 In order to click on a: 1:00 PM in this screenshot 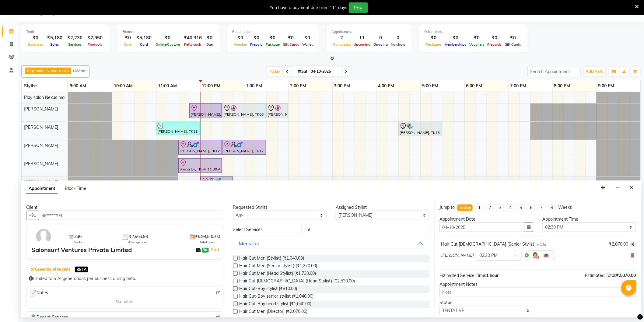, I will do `click(254, 86)`.